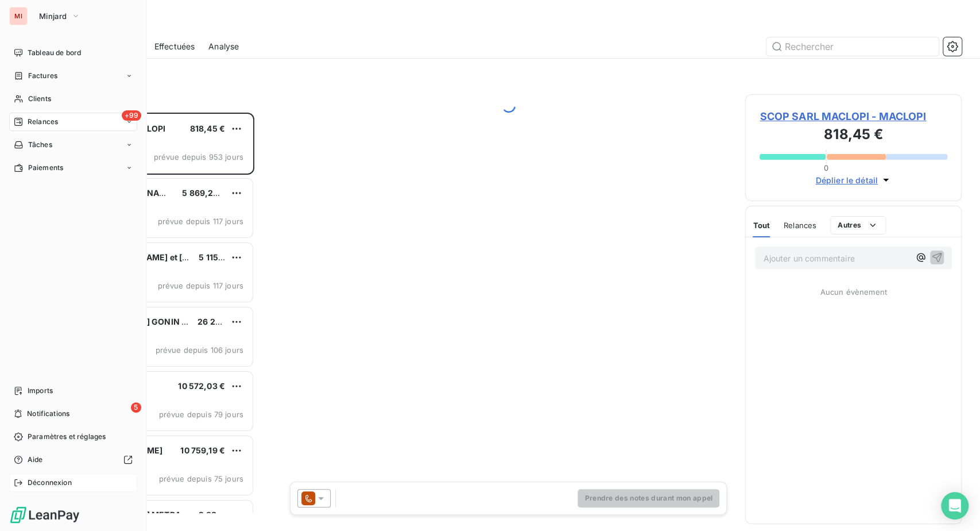  Describe the element at coordinates (761, 225) in the screenshot. I see `span: Tout` at that location.